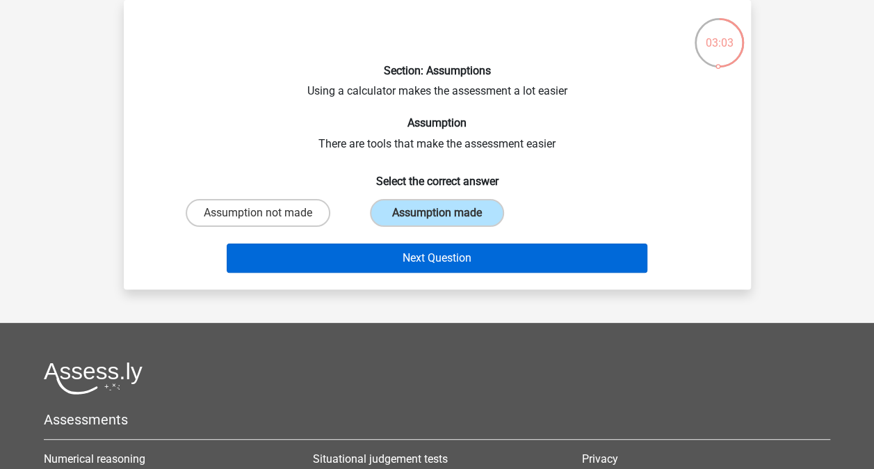  What do you see at coordinates (258, 213) in the screenshot?
I see `label: Assumption not made` at bounding box center [258, 213].